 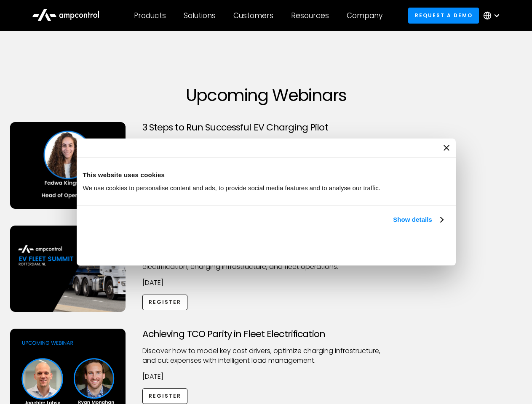 What do you see at coordinates (447, 148) in the screenshot?
I see `button: Close banner` at bounding box center [447, 148].